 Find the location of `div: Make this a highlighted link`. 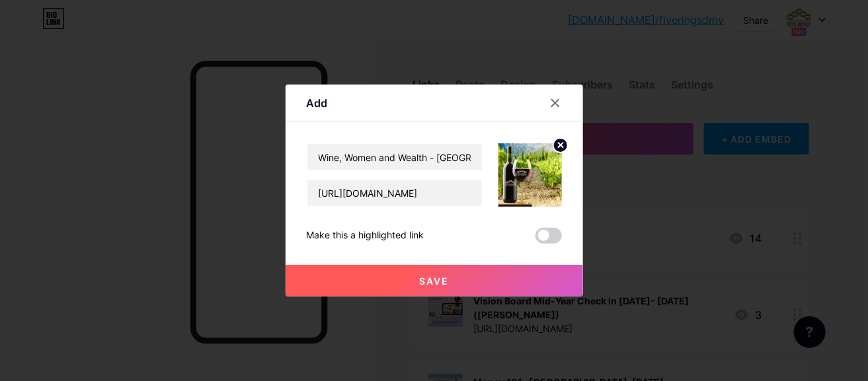

div: Make this a highlighted link is located at coordinates (366, 236).